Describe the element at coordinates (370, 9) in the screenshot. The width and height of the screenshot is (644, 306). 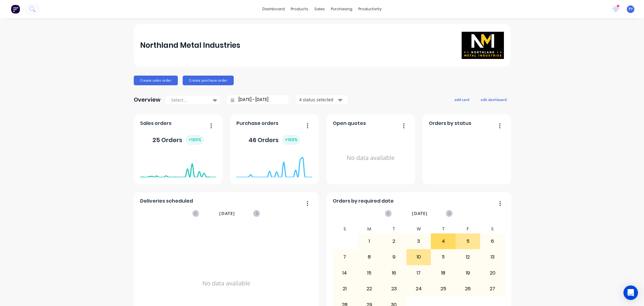
I see `div: productivity` at that location.